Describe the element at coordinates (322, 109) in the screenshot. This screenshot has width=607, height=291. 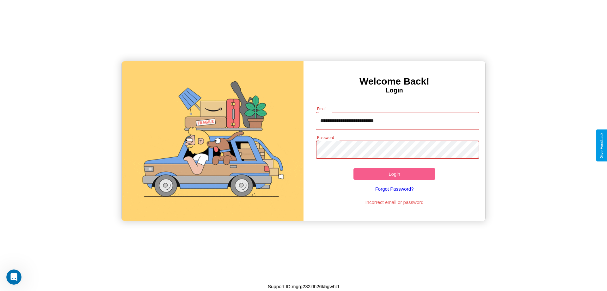
I see `label: Email` at that location.